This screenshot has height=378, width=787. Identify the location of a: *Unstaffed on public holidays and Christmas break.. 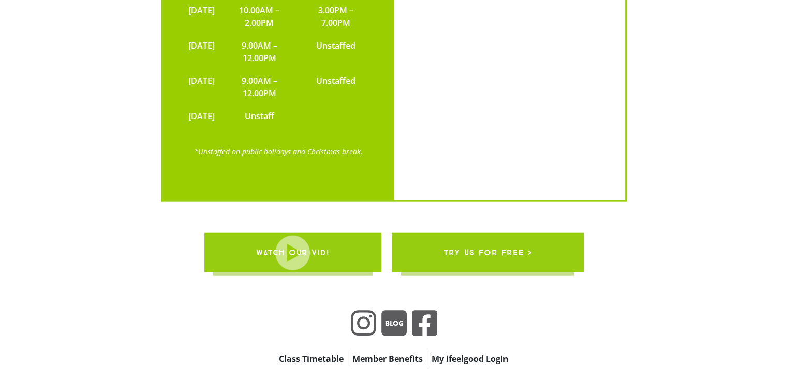
(278, 151).